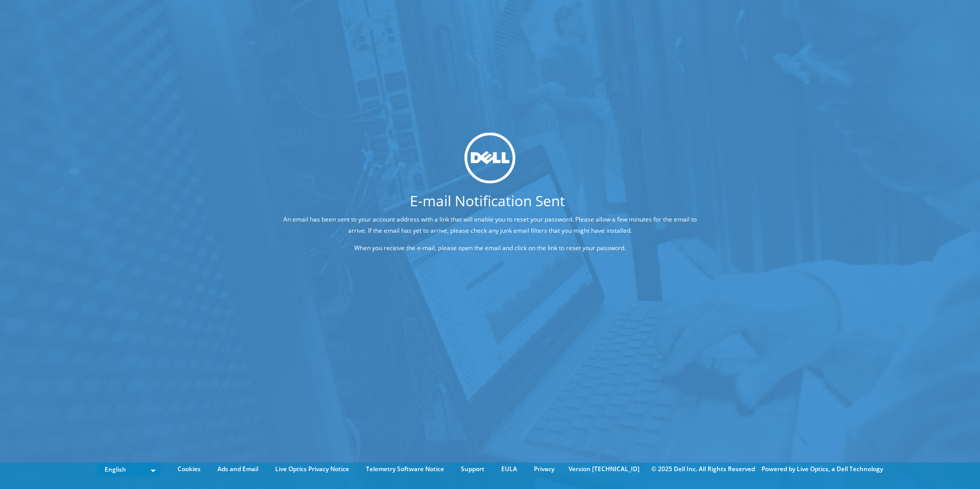 This screenshot has width=980, height=489. Describe the element at coordinates (490, 248) in the screenshot. I see `p: When you receive the e-mail, please open the email and click on the link to reset your password.` at that location.